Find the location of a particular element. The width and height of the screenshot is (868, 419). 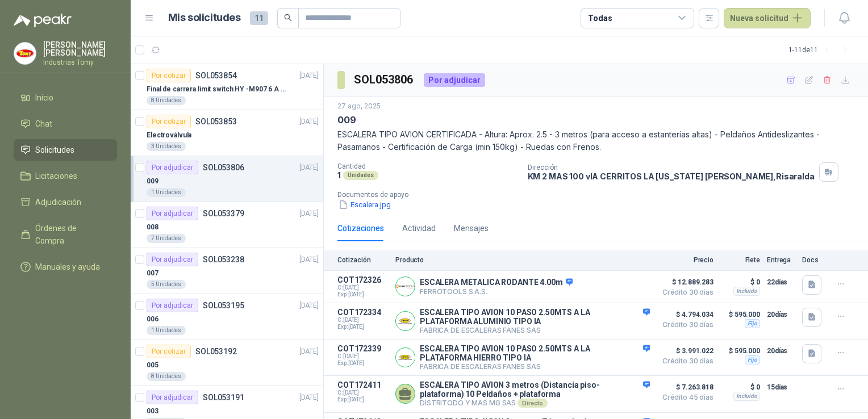

div: 5 Unidades is located at coordinates (166, 285).